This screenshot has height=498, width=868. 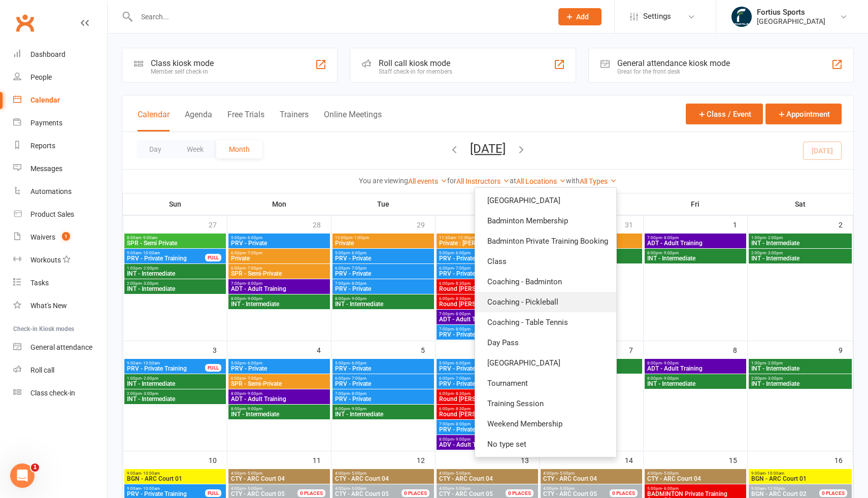 I want to click on a: General attendance kiosk mode, so click(x=60, y=347).